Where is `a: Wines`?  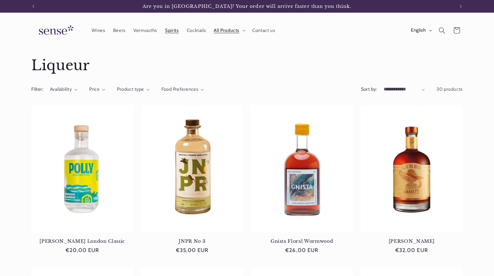 a: Wines is located at coordinates (98, 30).